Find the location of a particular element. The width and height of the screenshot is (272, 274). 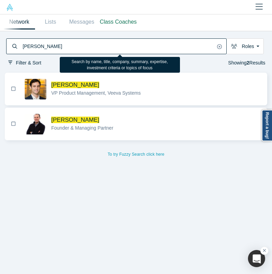

button: To try Fuzzy Search click here is located at coordinates (136, 154).